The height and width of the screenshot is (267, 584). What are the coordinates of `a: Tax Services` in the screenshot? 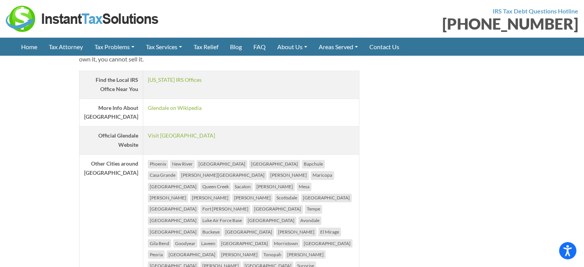 It's located at (164, 46).